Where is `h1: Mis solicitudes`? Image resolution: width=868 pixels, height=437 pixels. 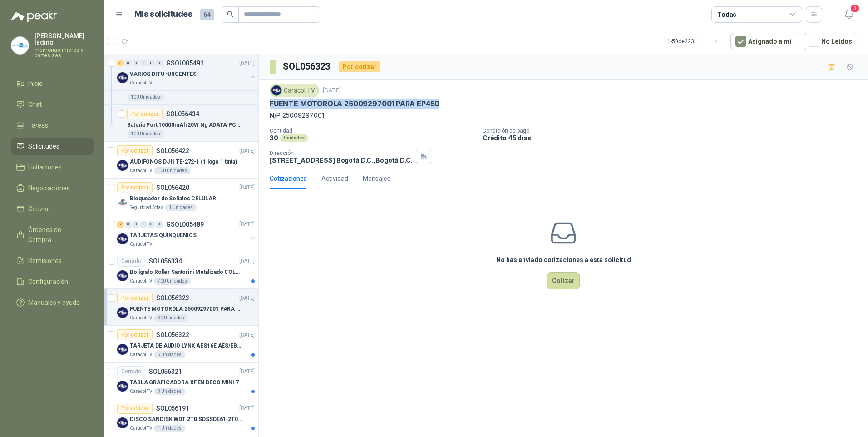 h1: Mis solicitudes is located at coordinates (163, 14).